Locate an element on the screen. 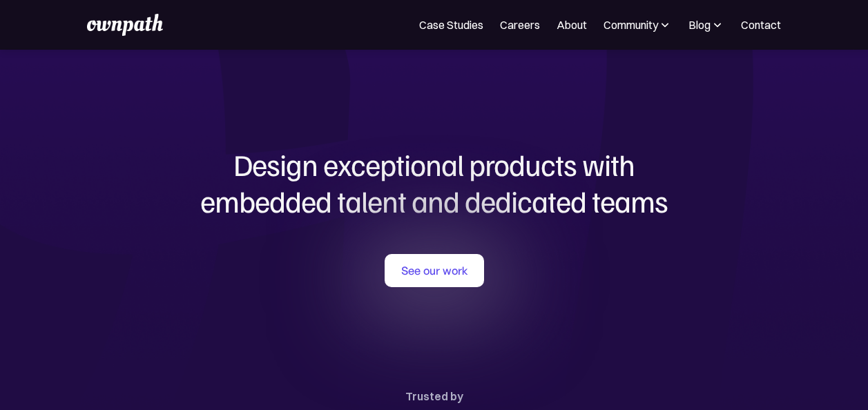 Image resolution: width=868 pixels, height=410 pixels. a: Case Studies is located at coordinates (451, 25).